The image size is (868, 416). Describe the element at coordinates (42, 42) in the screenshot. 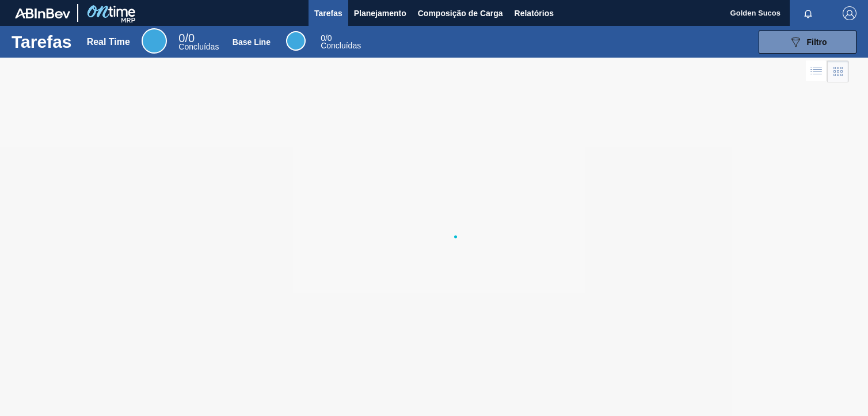

I see `h1: Tarefas` at that location.